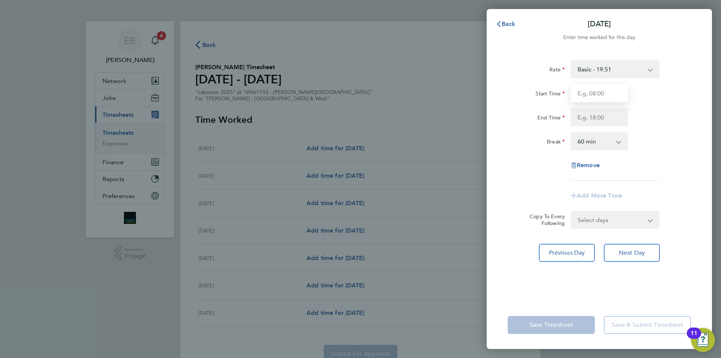 This screenshot has width=721, height=358. What do you see at coordinates (694, 338) in the screenshot?
I see `div: 11` at bounding box center [694, 338].